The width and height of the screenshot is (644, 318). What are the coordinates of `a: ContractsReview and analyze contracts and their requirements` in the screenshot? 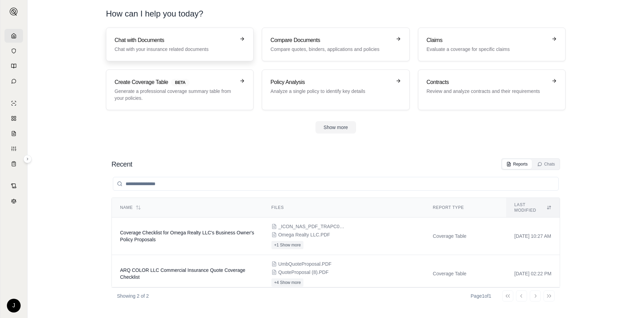 It's located at (492, 90).